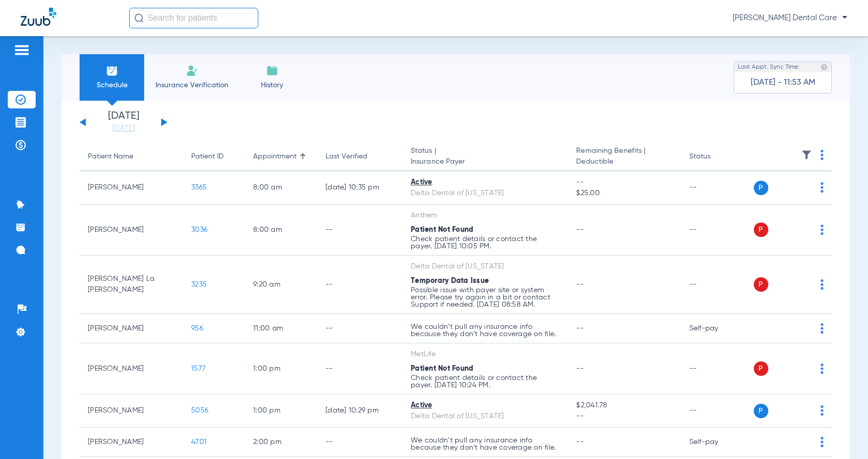 The image size is (868, 459). Describe the element at coordinates (194, 18) in the screenshot. I see `input: Search for patients` at that location.